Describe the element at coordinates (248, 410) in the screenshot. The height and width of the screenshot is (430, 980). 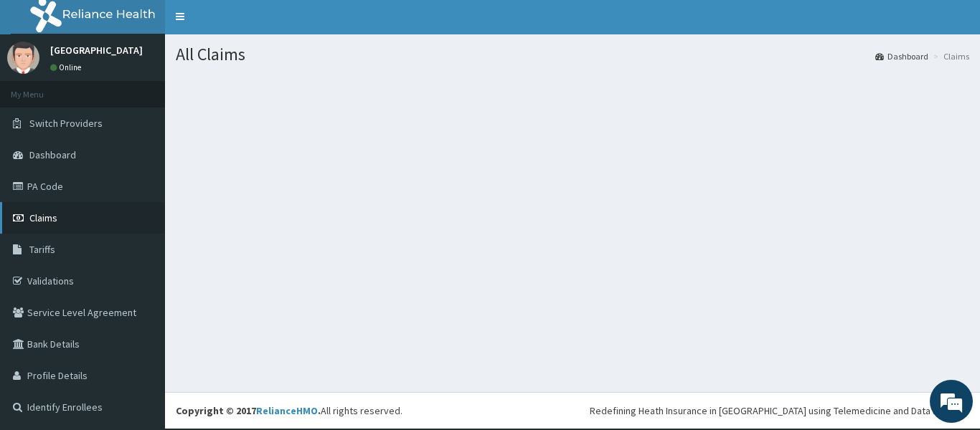
I see `strong: Copyright © 2017 .` at that location.